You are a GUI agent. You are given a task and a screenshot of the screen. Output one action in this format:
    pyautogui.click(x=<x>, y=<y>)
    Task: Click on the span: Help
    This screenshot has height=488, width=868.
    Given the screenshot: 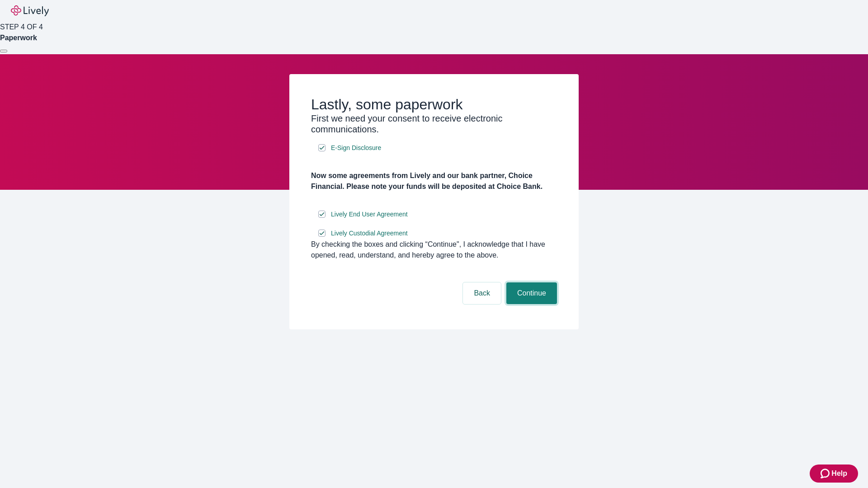 What is the action you would take?
    pyautogui.click(x=839, y=474)
    